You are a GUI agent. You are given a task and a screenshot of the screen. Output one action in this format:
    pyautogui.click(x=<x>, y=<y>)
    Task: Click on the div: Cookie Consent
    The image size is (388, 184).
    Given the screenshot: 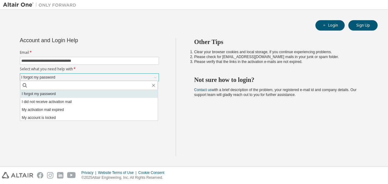 What is the action you would take?
    pyautogui.click(x=153, y=172)
    